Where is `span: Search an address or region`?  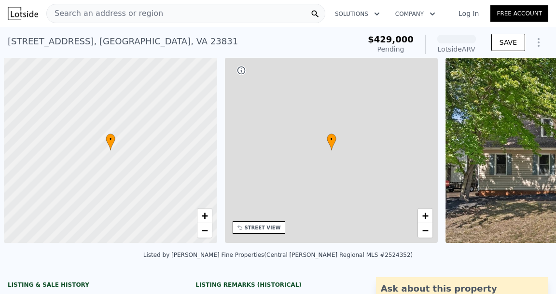 span: Search an address or region is located at coordinates (105, 14).